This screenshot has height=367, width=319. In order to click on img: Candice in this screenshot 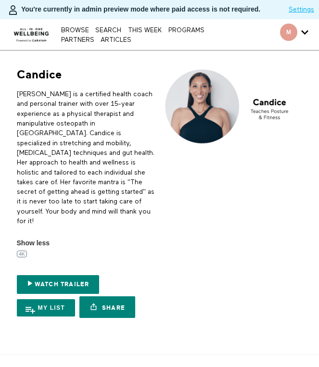, I will do `click(233, 106)`.